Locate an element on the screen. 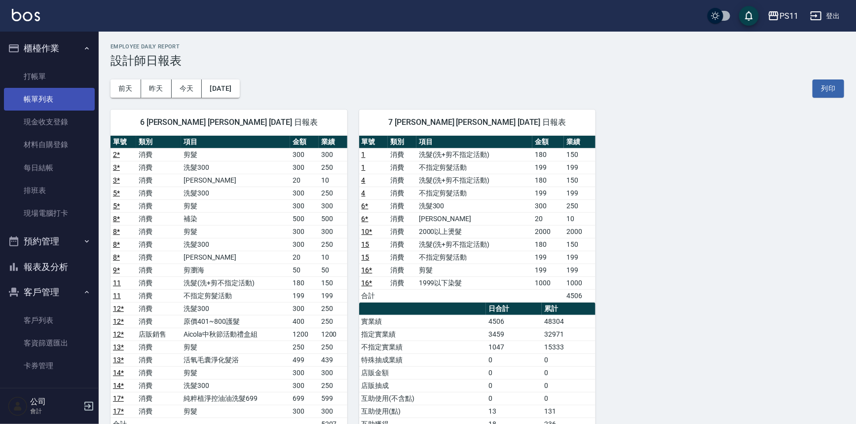  td: 699 is located at coordinates (304, 398).